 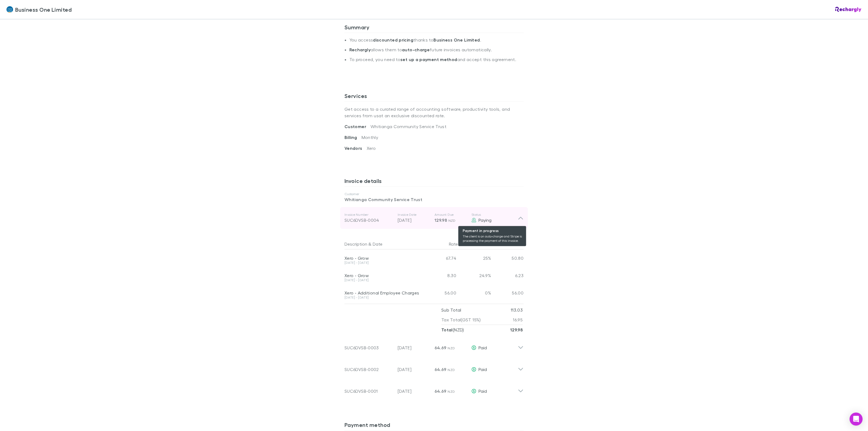 What do you see at coordinates (414, 215) in the screenshot?
I see `p: Invoice Date` at bounding box center [414, 215].